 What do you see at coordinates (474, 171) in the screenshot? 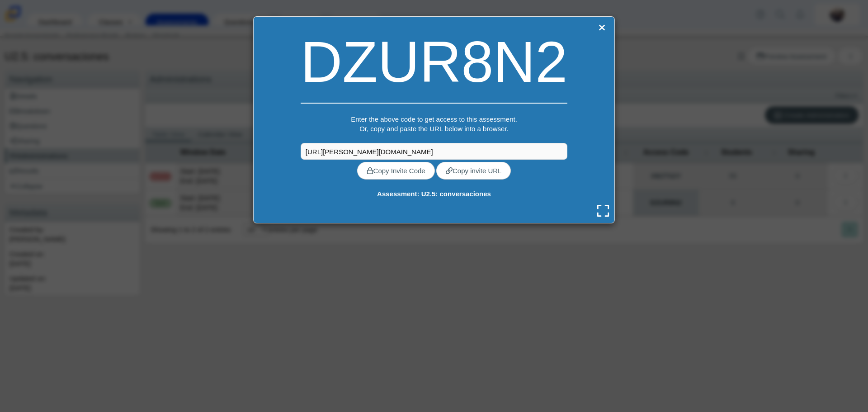
I see `a: Copy invite URL` at bounding box center [474, 171].